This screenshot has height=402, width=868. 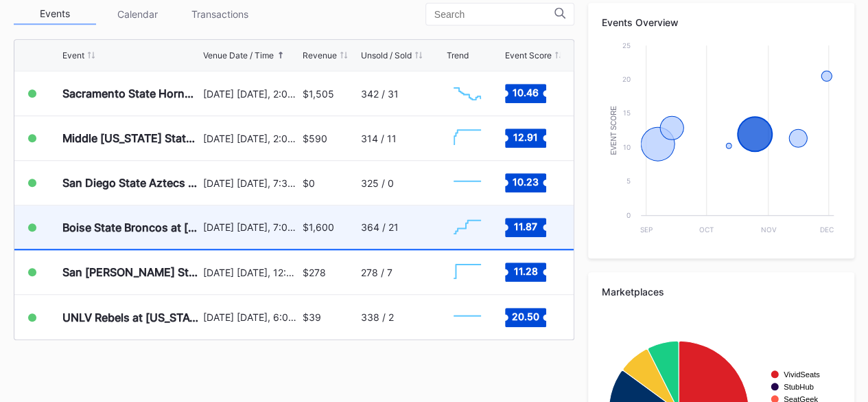 What do you see at coordinates (627, 46) in the screenshot?
I see `text: 25` at bounding box center [627, 46].